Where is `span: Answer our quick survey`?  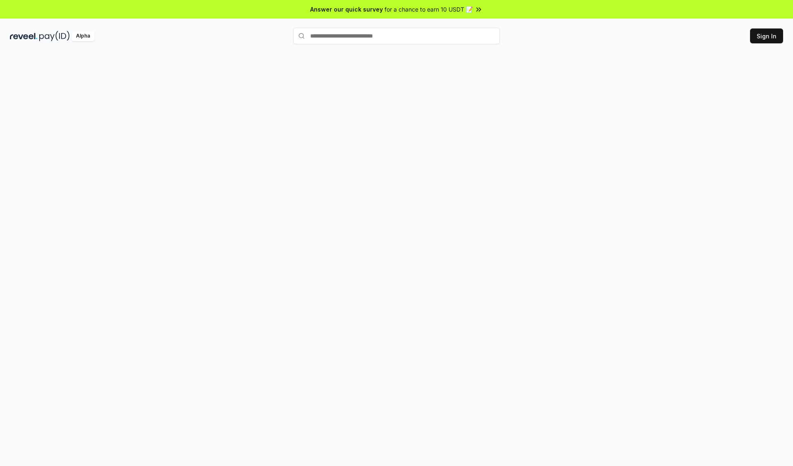 span: Answer our quick survey is located at coordinates (347, 9).